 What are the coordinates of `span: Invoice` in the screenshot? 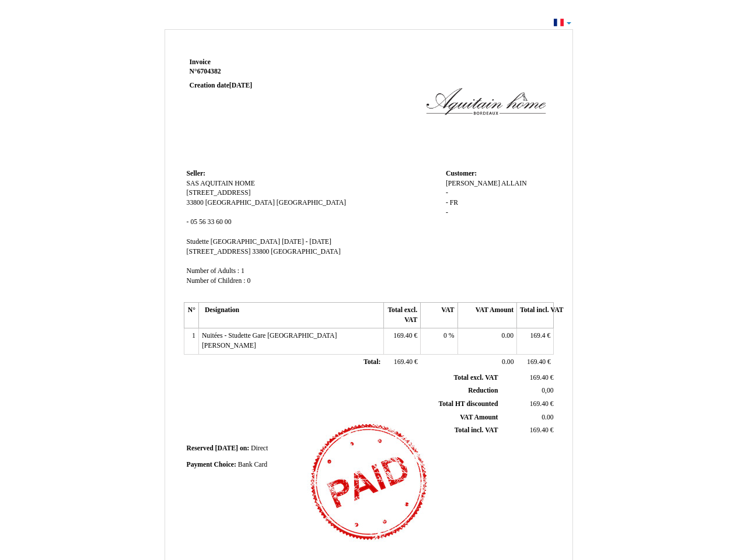 It's located at (200, 62).